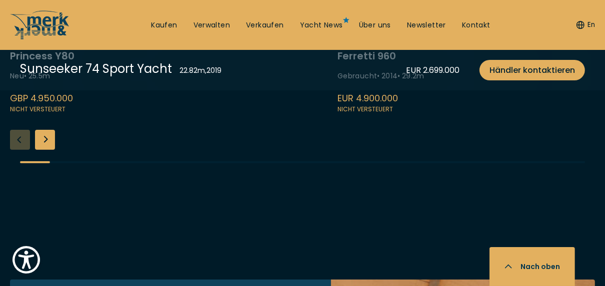 This screenshot has height=286, width=605. What do you see at coordinates (476, 25) in the screenshot?
I see `a: Kontakt` at bounding box center [476, 25].